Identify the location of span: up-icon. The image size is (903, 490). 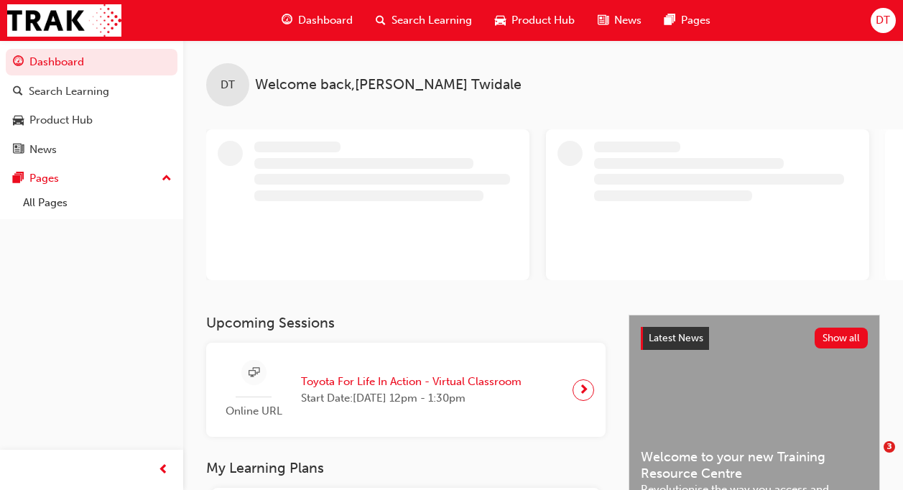
(167, 179).